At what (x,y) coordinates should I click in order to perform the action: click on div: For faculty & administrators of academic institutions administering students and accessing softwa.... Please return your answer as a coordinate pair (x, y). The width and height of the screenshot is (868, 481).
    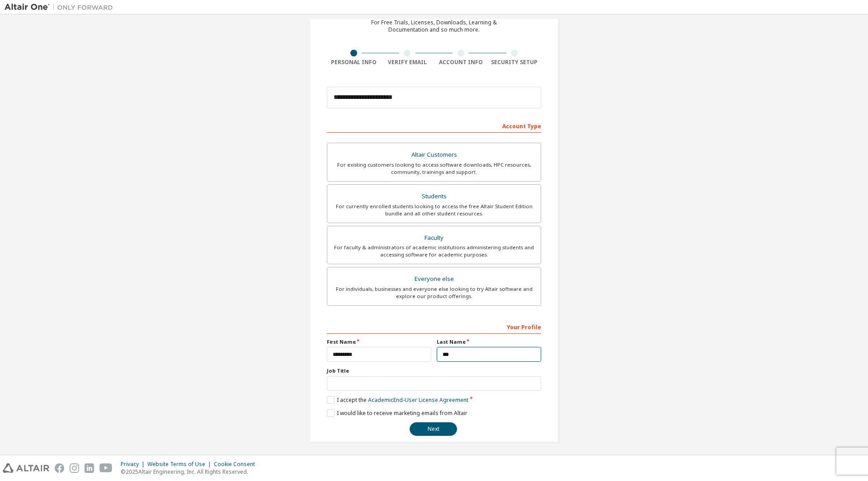
    Looking at the image, I should click on (434, 251).